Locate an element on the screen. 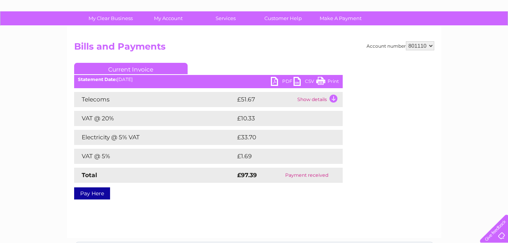 The height and width of the screenshot is (243, 508). a: Make A Payment is located at coordinates (341, 18).